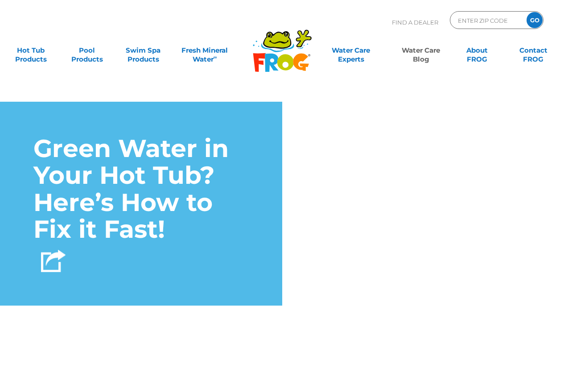 This screenshot has width=564, height=385. What do you see at coordinates (53, 261) in the screenshot?
I see `img: Share` at bounding box center [53, 261].